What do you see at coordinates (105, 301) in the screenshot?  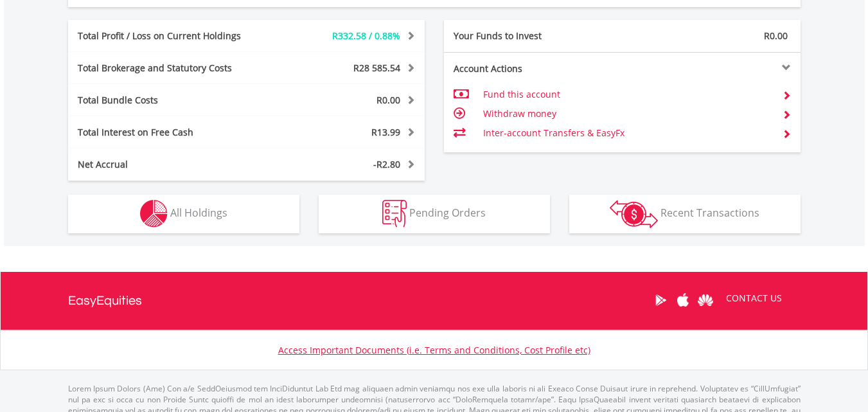 I see `a: EasyEquities` at bounding box center [105, 301].